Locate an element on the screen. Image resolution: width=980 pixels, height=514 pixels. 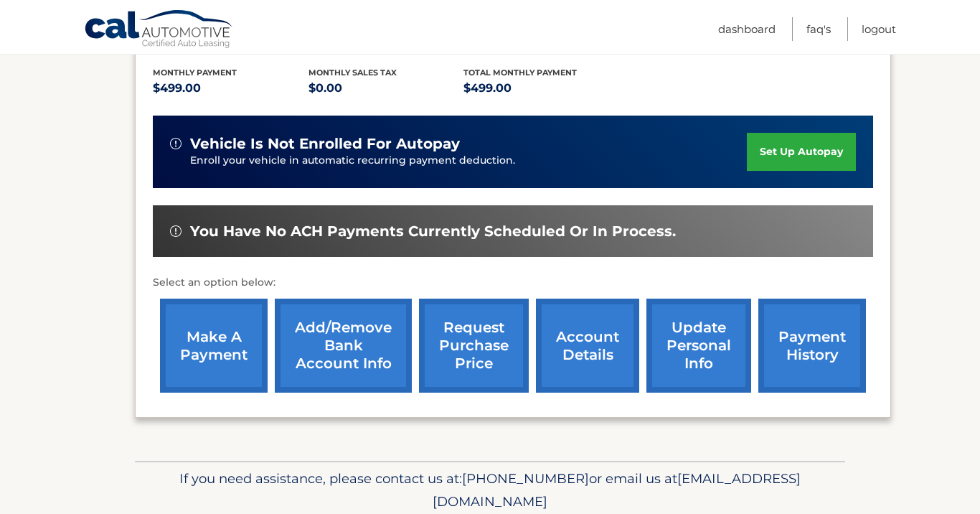
a: FAQ's is located at coordinates (819, 29).